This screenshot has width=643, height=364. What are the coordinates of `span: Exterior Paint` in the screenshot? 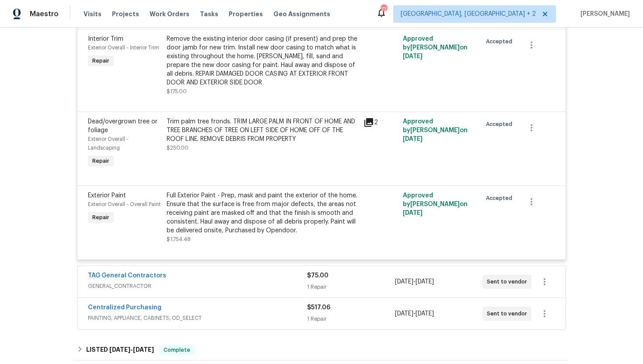 It's located at (107, 196).